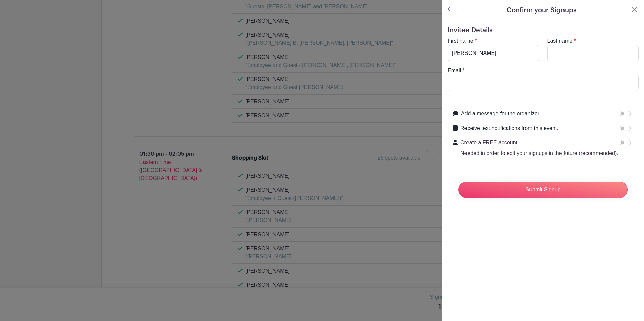 This screenshot has height=321, width=644. Describe the element at coordinates (461, 41) in the screenshot. I see `label: First name` at that location.